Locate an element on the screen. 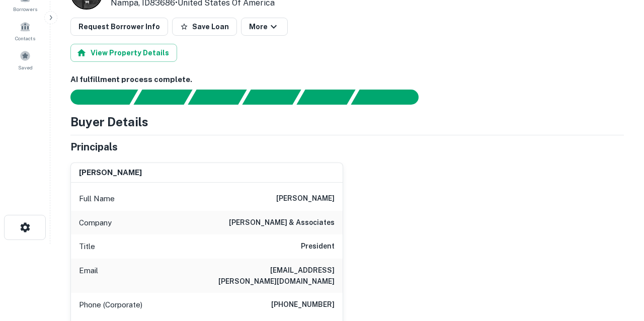  div: AI fulfillment process complete. is located at coordinates (391, 97).